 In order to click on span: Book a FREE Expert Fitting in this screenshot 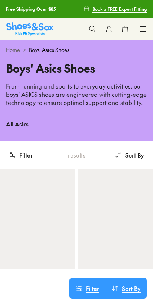, I will do `click(119, 9)`.